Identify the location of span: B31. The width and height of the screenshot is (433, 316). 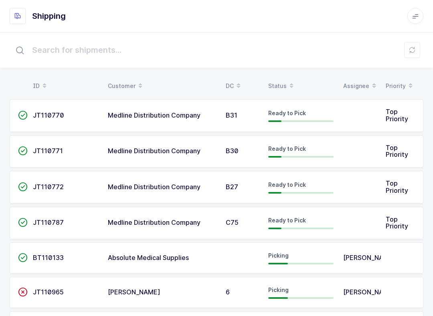
(231, 115).